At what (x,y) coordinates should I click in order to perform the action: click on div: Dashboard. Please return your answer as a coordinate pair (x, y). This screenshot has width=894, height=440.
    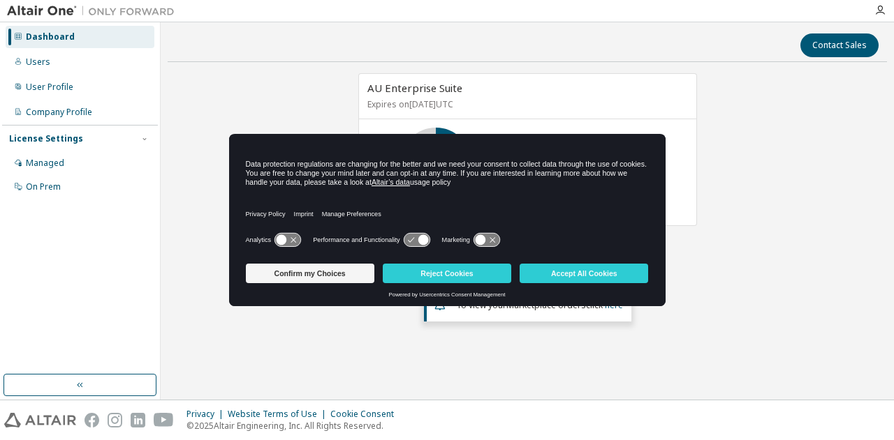
    Looking at the image, I should click on (50, 37).